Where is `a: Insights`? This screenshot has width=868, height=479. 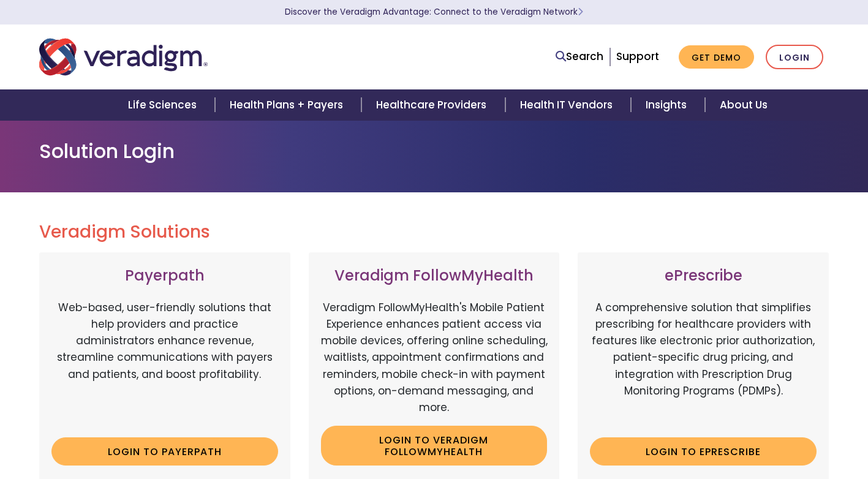 a: Insights is located at coordinates (668, 105).